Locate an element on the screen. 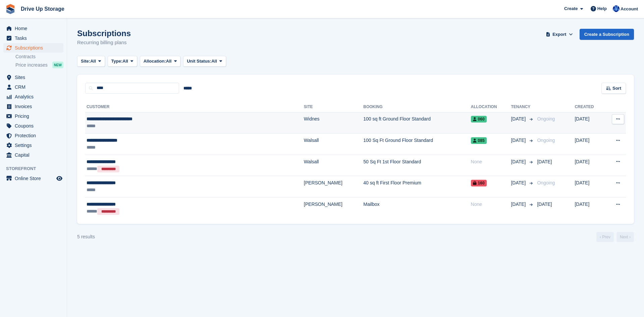 Image resolution: width=644 pixels, height=317 pixels. th: Created is located at coordinates (589, 107).